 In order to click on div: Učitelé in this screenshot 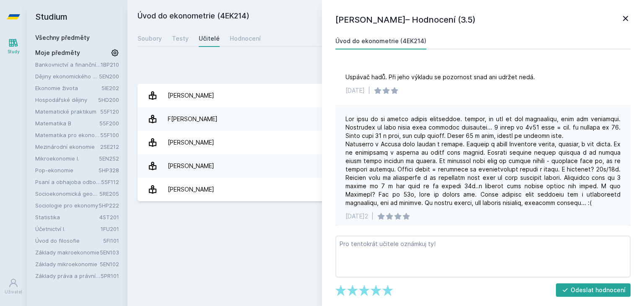, I will do `click(209, 39)`.